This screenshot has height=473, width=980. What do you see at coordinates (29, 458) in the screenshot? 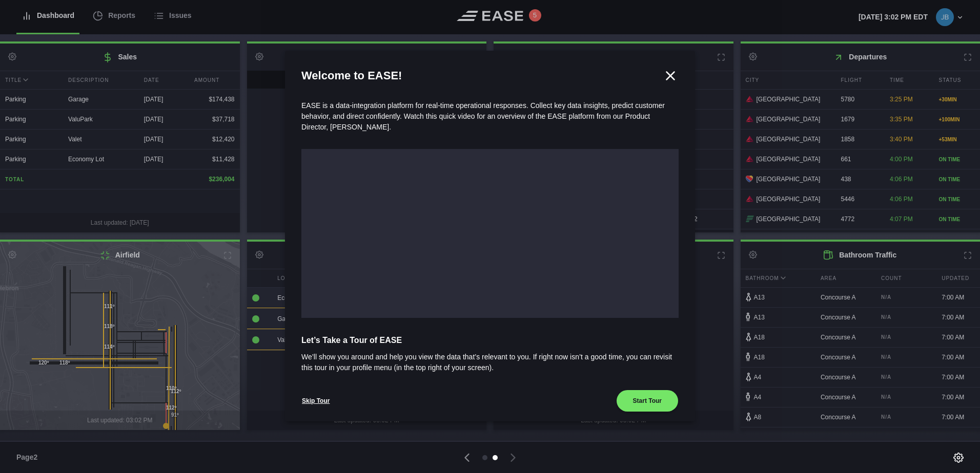
I see `span: Page 2` at bounding box center [29, 458].